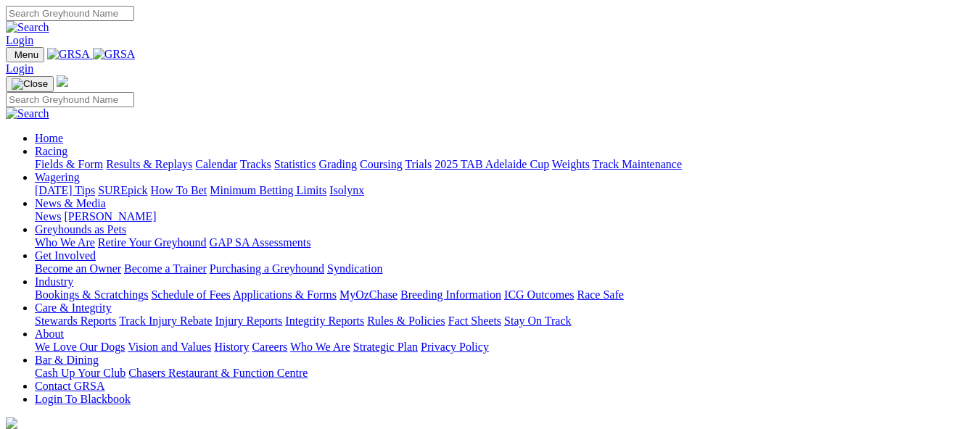 The height and width of the screenshot is (429, 980). What do you see at coordinates (380, 164) in the screenshot?
I see `a: Coursing` at bounding box center [380, 164].